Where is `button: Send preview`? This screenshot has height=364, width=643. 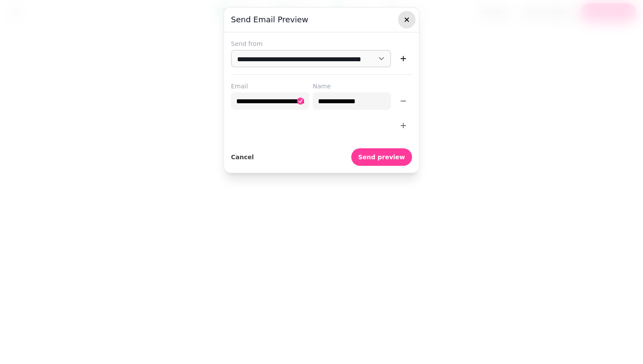 button: Send preview is located at coordinates (381, 157).